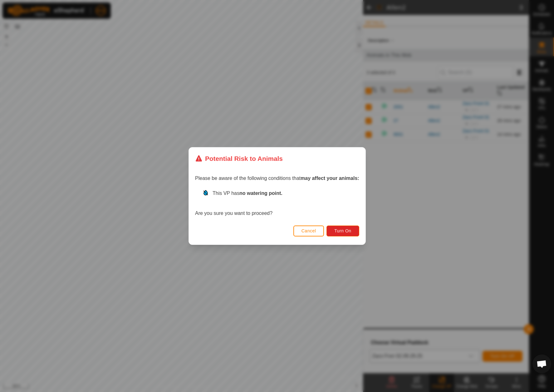 The image size is (554, 392). Describe the element at coordinates (277, 203) in the screenshot. I see `div: Are you sure you want to proceed?` at that location.